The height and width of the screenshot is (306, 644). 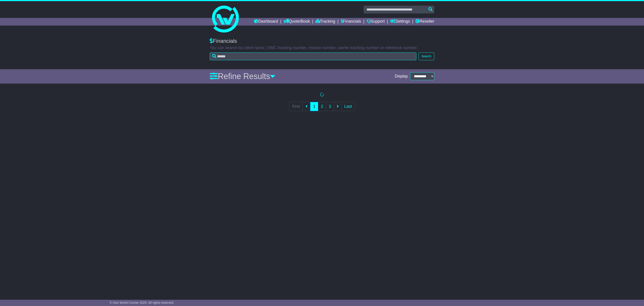 What do you see at coordinates (266, 22) in the screenshot?
I see `a: Dashboard` at bounding box center [266, 22].